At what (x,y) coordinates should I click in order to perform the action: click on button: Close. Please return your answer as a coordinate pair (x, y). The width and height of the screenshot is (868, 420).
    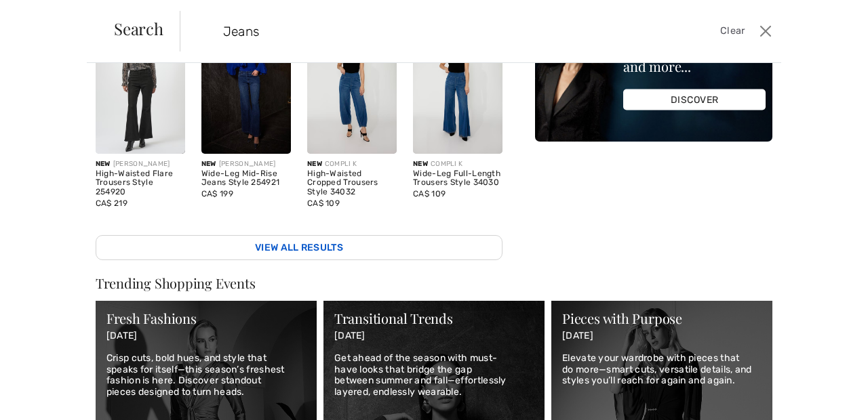
    Looking at the image, I should click on (765, 31).